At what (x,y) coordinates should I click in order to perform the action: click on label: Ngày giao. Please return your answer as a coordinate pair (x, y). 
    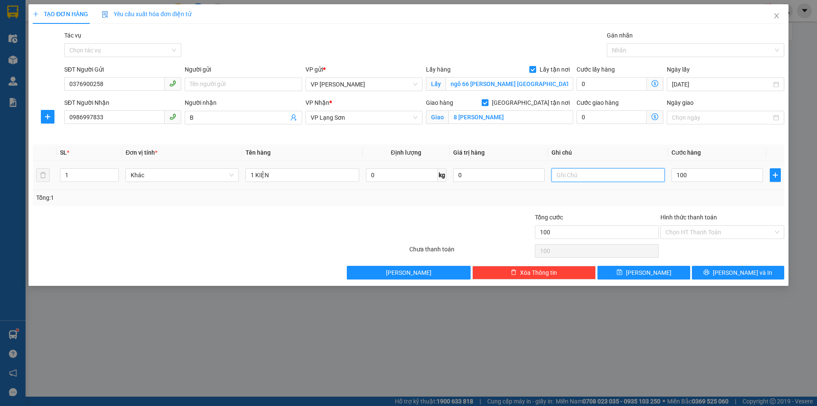
    Looking at the image, I should click on (680, 103).